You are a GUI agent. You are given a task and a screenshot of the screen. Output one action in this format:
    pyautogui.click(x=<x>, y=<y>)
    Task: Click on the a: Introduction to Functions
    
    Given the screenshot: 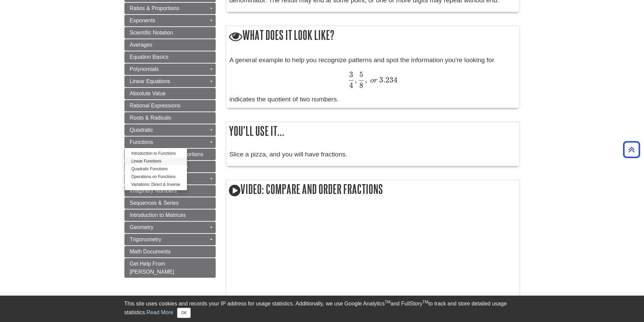 What is the action you would take?
    pyautogui.click(x=156, y=153)
    